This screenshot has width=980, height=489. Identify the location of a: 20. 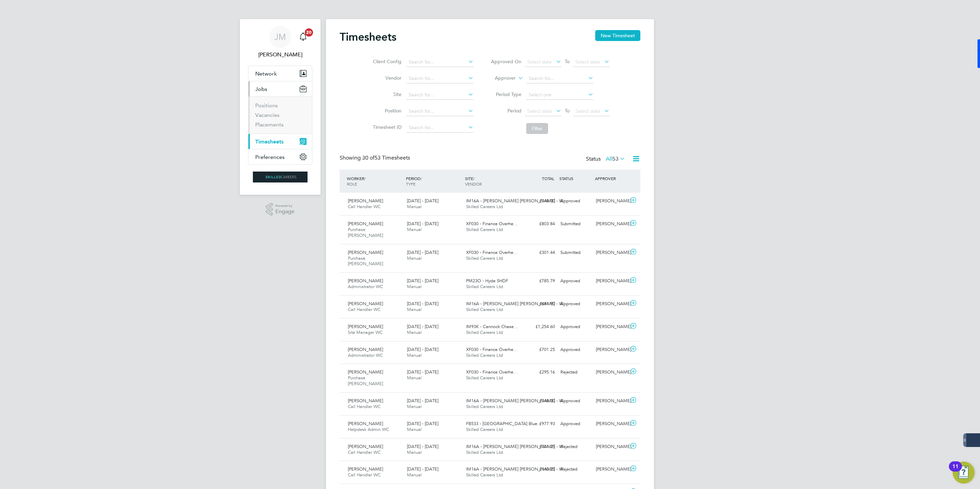
(303, 37).